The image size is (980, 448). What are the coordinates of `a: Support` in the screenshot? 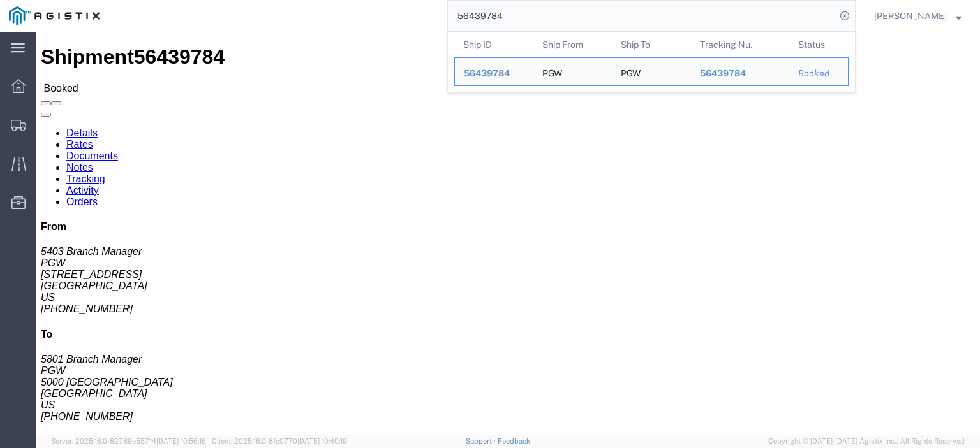 It's located at (481, 441).